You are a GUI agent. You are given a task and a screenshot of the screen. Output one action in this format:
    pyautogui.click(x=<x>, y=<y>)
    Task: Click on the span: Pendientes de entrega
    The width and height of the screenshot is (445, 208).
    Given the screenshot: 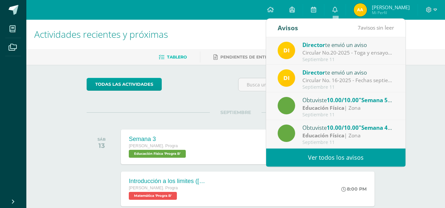 What is the action you would take?
    pyautogui.click(x=248, y=57)
    